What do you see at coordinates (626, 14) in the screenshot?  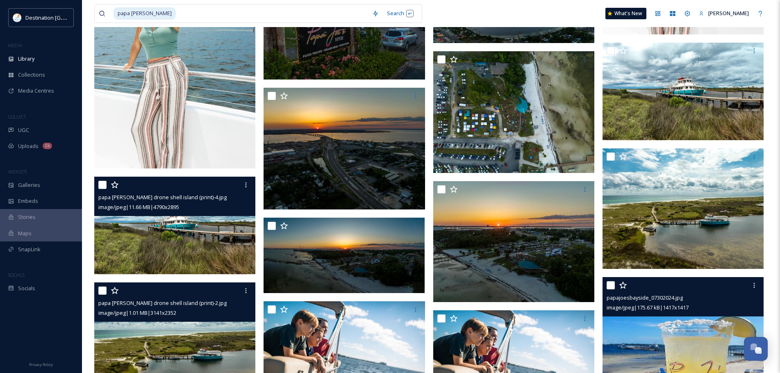 I see `div: What's New` at bounding box center [626, 14].